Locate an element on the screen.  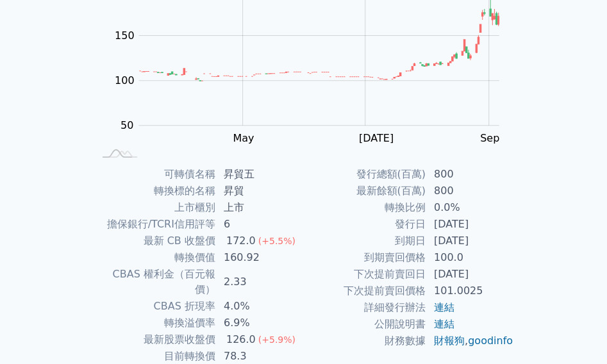
td: 最新餘額(百萬) is located at coordinates (365, 191).